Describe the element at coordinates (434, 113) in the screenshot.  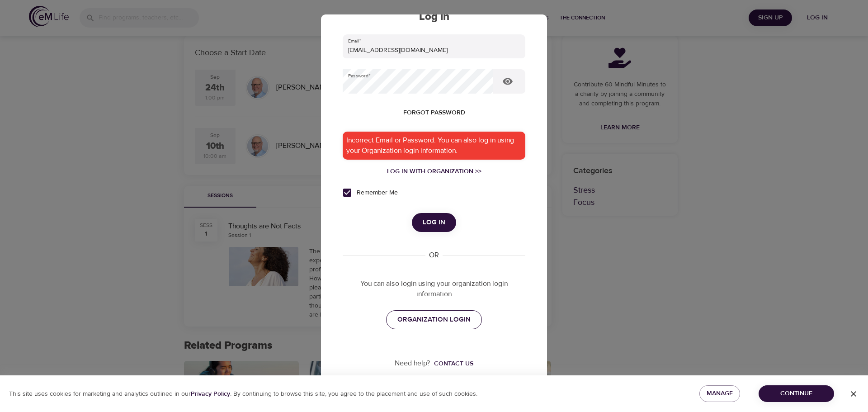
I see `button: Forgot password` at that location.